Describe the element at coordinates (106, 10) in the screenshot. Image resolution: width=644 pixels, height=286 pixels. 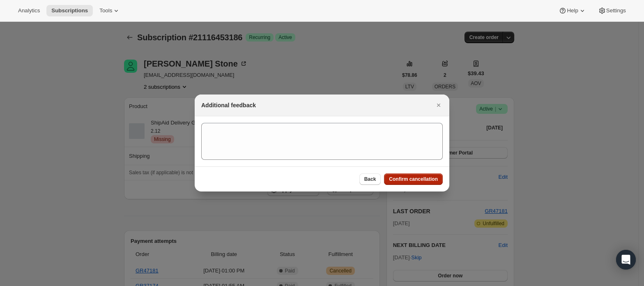
I see `span: Tools` at that location.